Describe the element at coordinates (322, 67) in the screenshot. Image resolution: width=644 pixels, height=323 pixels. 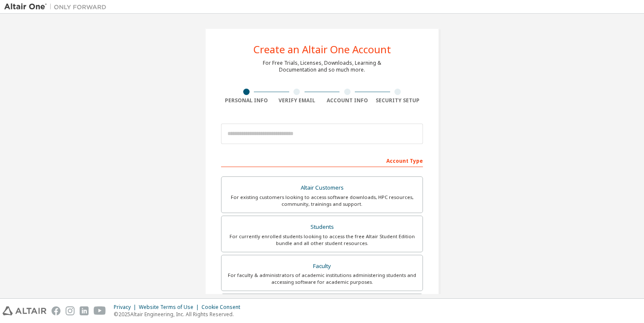
I see `div: For Free Trials, Licenses, Downloads, Learning & Documentation and so much more.` at that location.